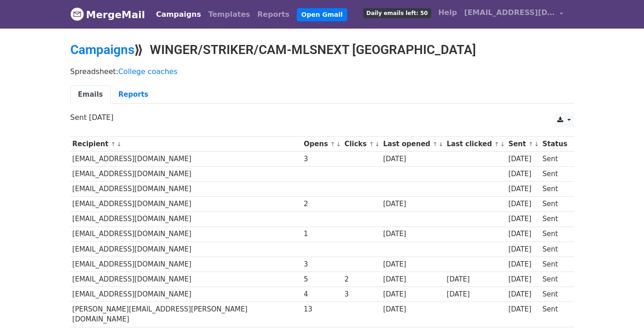  I want to click on th: Status, so click(555, 144).